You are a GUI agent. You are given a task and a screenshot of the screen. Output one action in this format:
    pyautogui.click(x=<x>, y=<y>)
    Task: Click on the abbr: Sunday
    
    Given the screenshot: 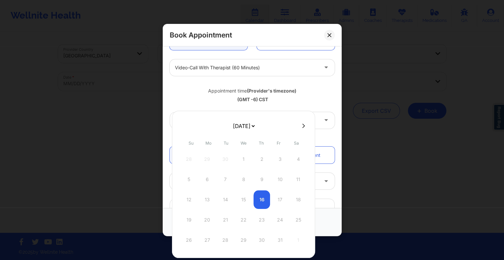 What is the action you would take?
    pyautogui.click(x=191, y=143)
    